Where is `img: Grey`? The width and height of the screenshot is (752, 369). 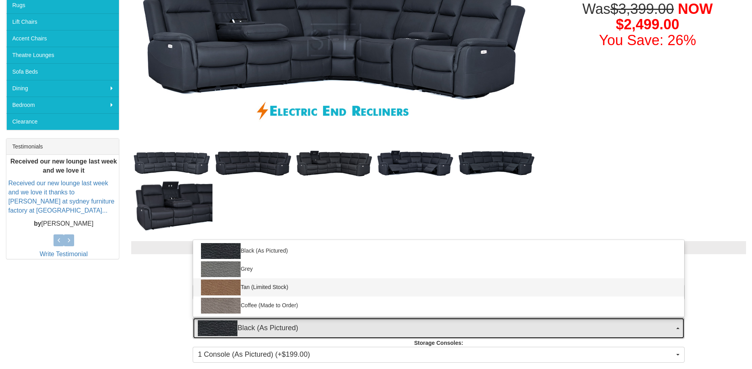
img: Grey is located at coordinates (221, 270).